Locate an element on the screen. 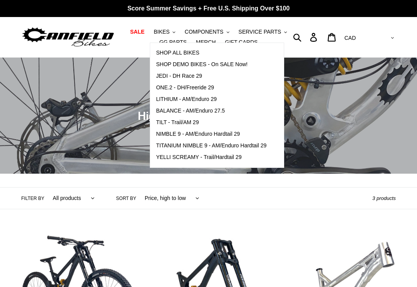  button: SERVICE PARTS is located at coordinates (263, 32).